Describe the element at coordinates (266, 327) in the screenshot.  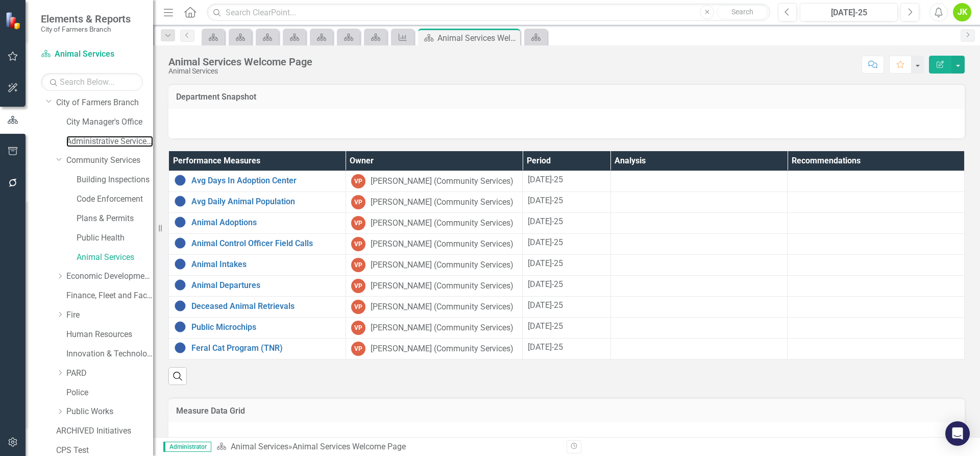
I see `a: Public Microchips` at that location.